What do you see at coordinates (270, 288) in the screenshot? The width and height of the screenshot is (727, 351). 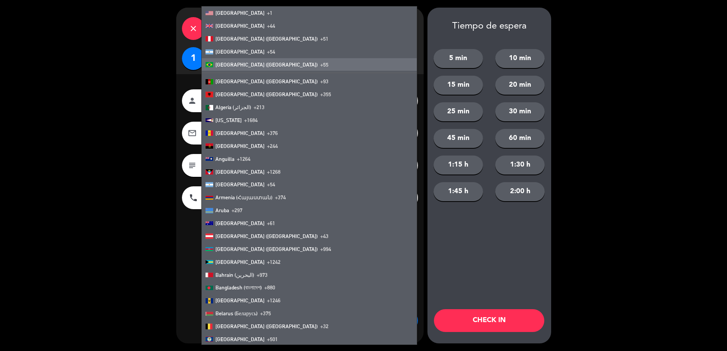 I see `span: +880` at bounding box center [270, 288].